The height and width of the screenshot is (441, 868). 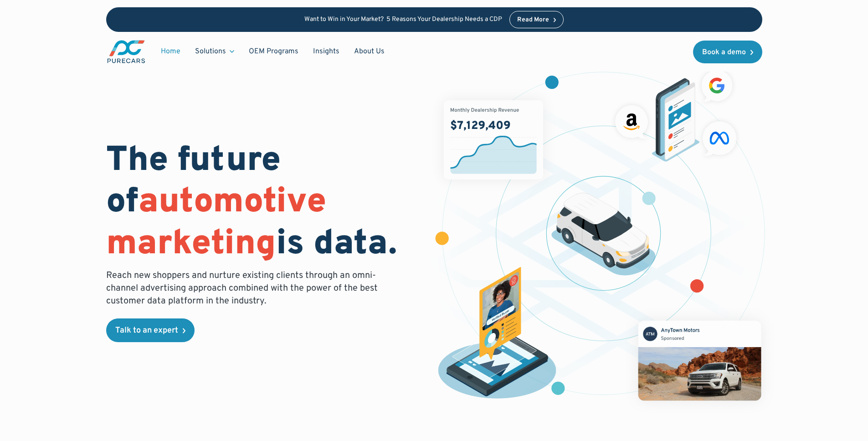 What do you see at coordinates (403, 20) in the screenshot?
I see `p: Want to Win in Your Market? 5 Reasons Your Dealership Needs a CDP` at bounding box center [403, 20].